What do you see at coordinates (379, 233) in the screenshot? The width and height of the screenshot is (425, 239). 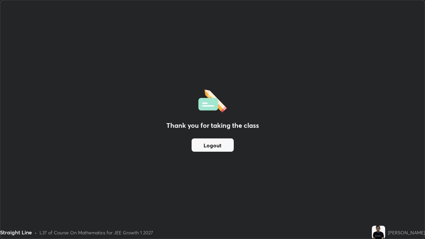 I see `img: bfd0faf14fc840c19c4a20ce777cb771.jpg` at bounding box center [379, 233].